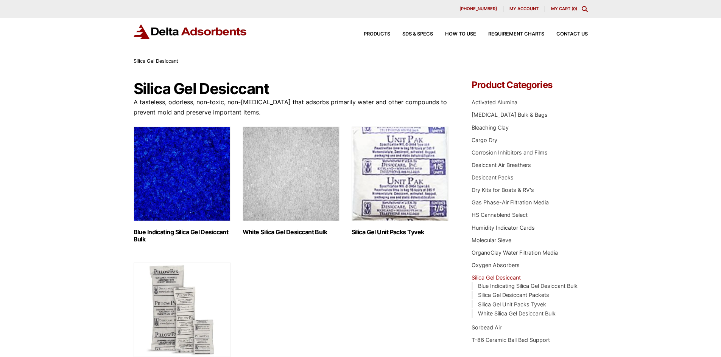 Image resolution: width=721 pixels, height=357 pixels. Describe the element at coordinates (417, 34) in the screenshot. I see `span: SDS & SPECS` at that location.